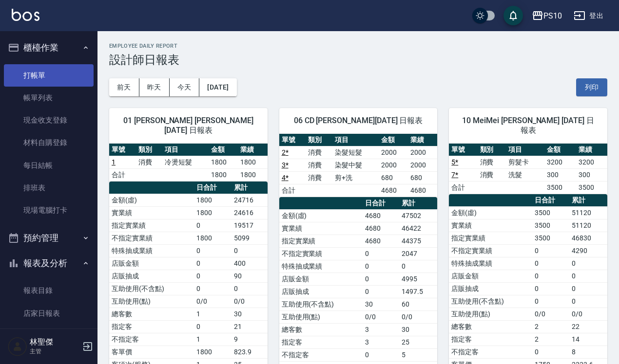  Describe the element at coordinates (358, 60) in the screenshot. I see `h3: 設計師日報表` at that location.